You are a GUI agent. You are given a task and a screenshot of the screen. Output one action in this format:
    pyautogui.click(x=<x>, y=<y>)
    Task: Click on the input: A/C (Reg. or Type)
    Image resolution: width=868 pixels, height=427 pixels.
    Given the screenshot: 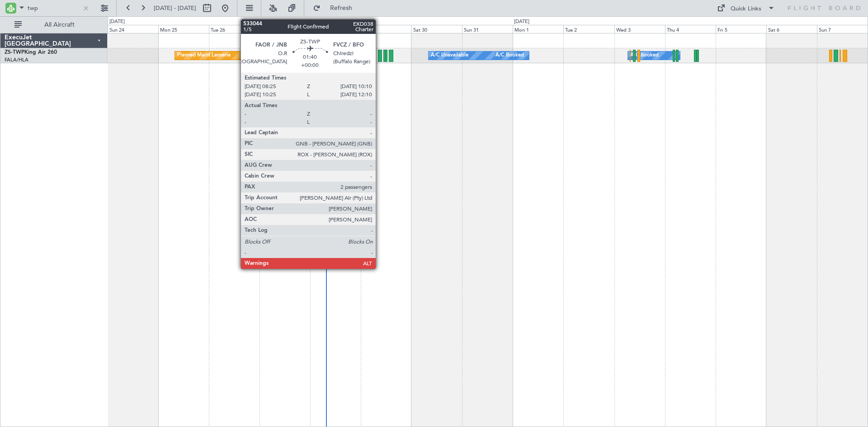 What is the action you would take?
    pyautogui.click(x=53, y=8)
    